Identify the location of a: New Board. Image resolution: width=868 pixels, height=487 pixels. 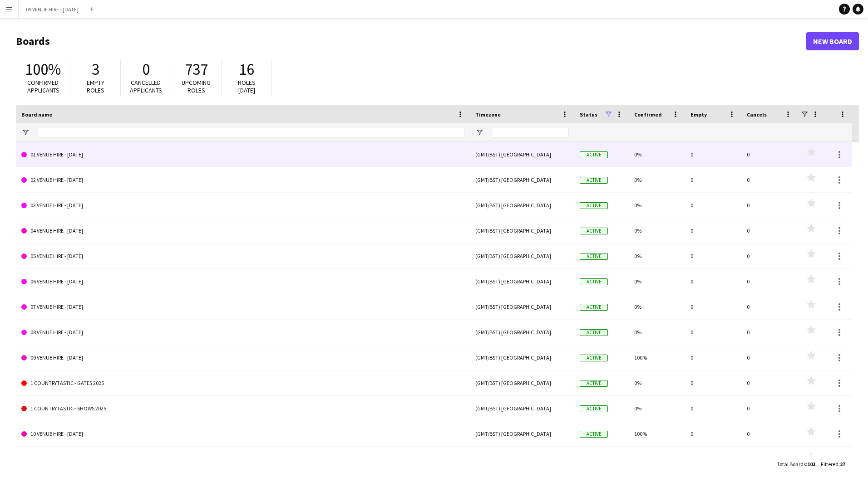
(832, 41).